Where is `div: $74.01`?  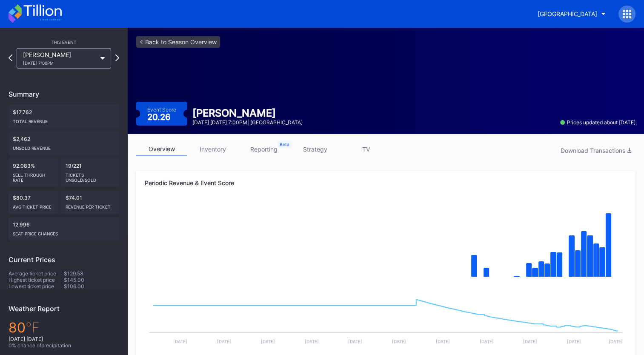 div: $74.01 is located at coordinates (90, 202).